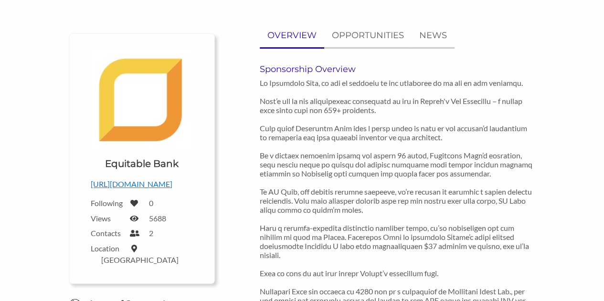  What do you see at coordinates (107, 248) in the screenshot?
I see `label: Location` at bounding box center [107, 248].